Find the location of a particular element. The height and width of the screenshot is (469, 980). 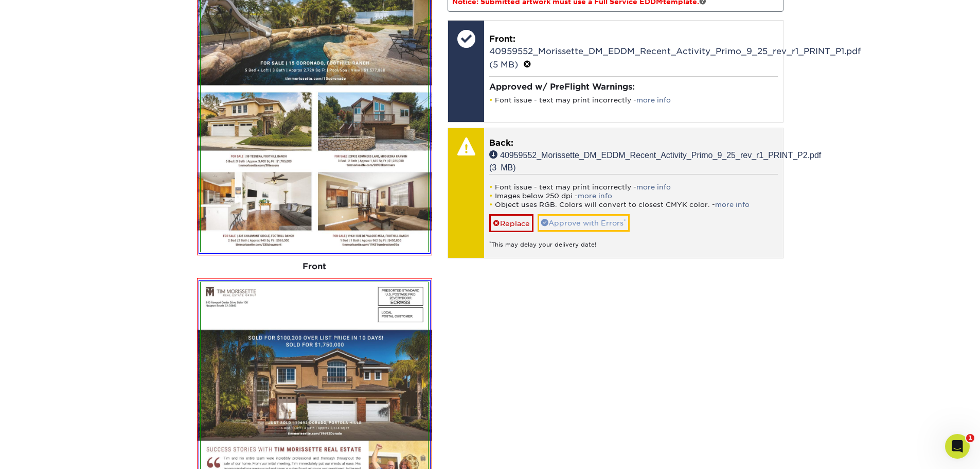

span: 1 is located at coordinates (970, 438).